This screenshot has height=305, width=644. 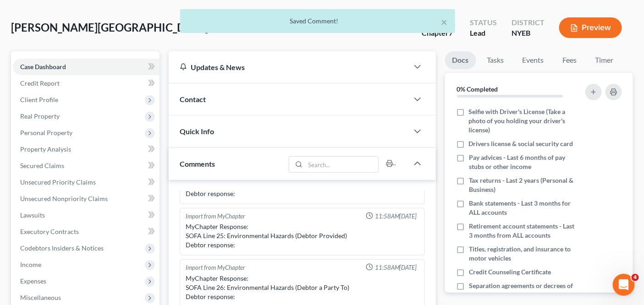 I want to click on span: Drivers license & social security card, so click(x=522, y=144).